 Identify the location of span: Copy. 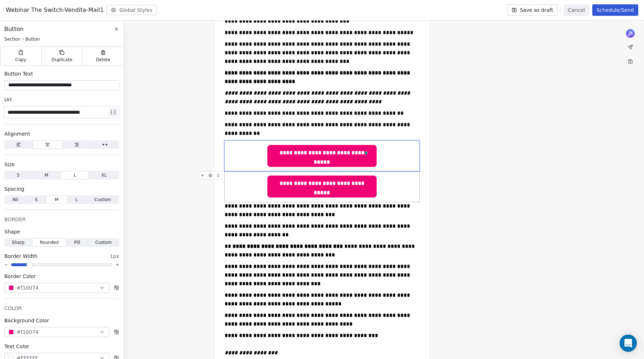
(21, 60).